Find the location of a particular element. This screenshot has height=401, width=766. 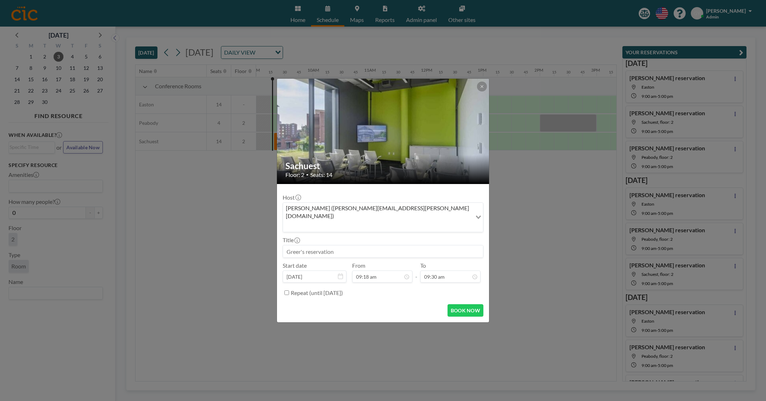

button: BOOK NOW is located at coordinates (465, 310).